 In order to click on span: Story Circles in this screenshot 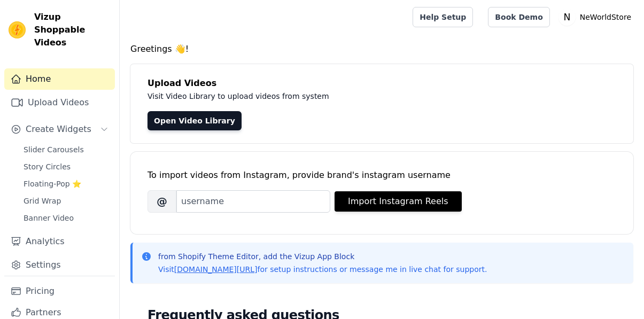, I will do `click(47, 167)`.